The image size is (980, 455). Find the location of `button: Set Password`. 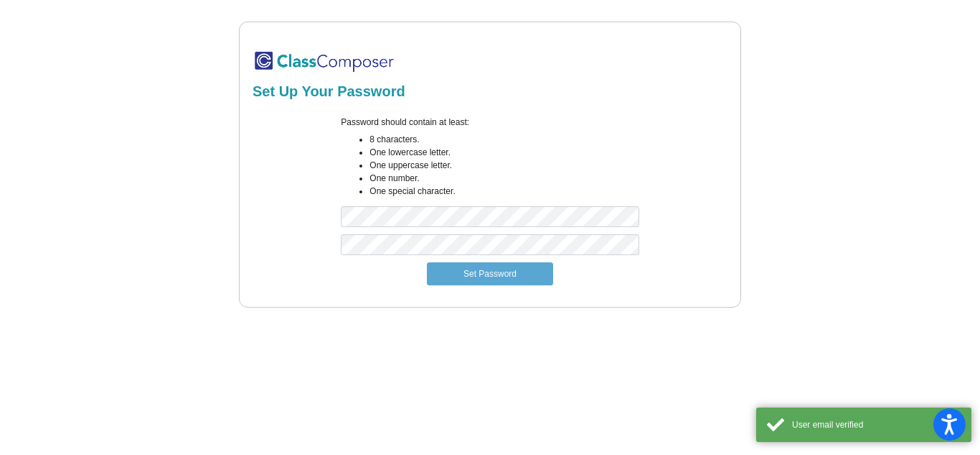

button: Set Password is located at coordinates (490, 274).